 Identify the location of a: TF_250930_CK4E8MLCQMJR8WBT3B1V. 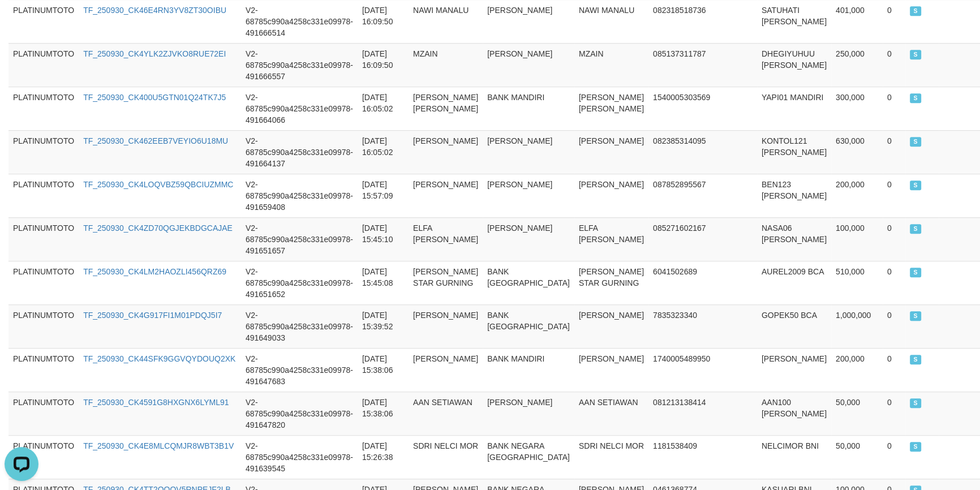
(158, 446).